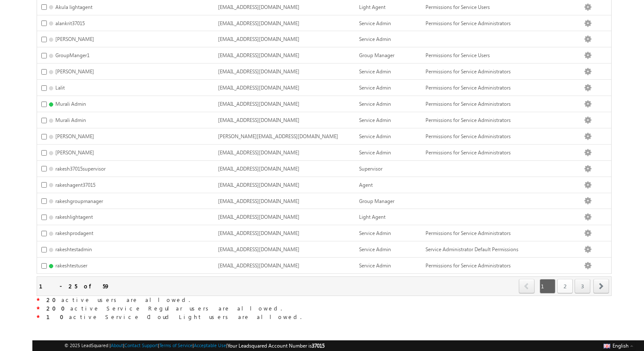 The image size is (644, 351). What do you see at coordinates (194, 345) in the screenshot?
I see `span: © 2025 LeadSquared | | | | |` at bounding box center [194, 345].